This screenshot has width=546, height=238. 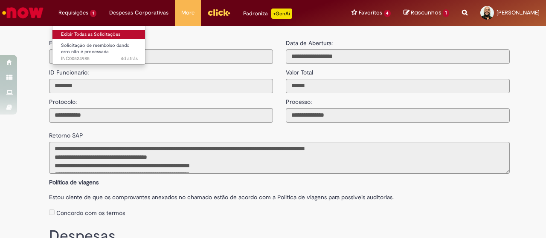 What do you see at coordinates (129, 58) in the screenshot?
I see `span: 4d atrás` at bounding box center [129, 58].